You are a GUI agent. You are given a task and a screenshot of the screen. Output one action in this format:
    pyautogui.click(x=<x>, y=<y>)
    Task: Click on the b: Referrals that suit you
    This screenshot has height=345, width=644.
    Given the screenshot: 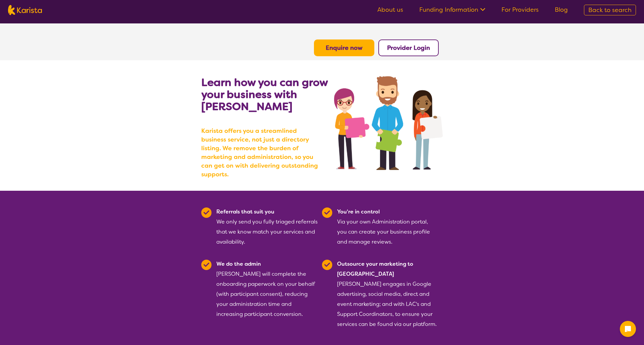 What is the action you would take?
    pyautogui.click(x=245, y=211)
    